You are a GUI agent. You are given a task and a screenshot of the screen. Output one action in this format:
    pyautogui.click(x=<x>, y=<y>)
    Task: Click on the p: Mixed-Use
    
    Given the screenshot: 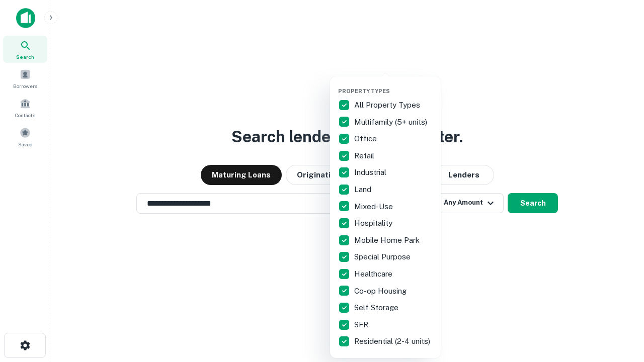 What is the action you would take?
    pyautogui.click(x=374, y=206)
    